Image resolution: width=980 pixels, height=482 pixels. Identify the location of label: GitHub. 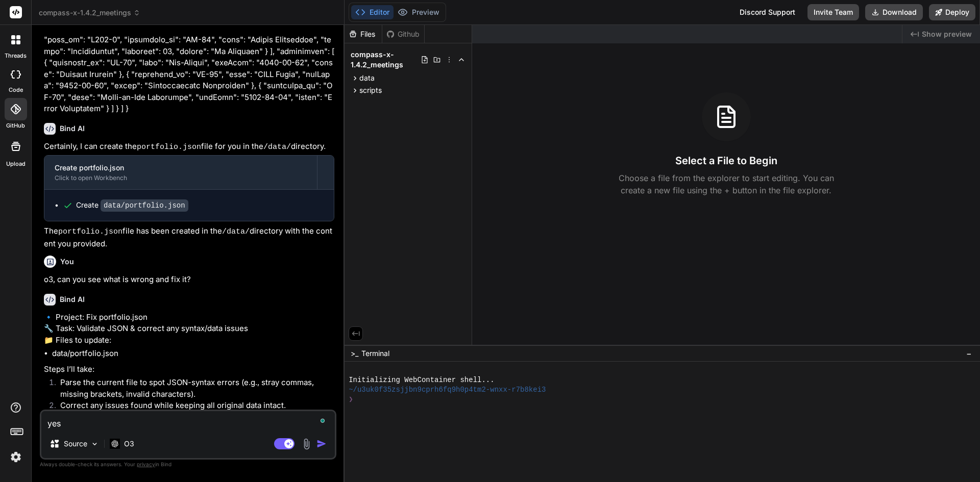
(15, 126).